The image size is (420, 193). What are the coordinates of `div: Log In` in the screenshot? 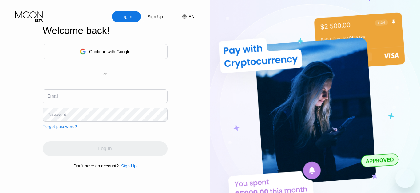 It's located at (126, 17).